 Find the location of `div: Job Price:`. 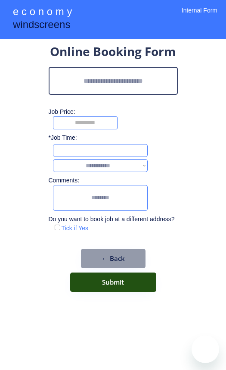

div: Job Price: is located at coordinates (118, 112).